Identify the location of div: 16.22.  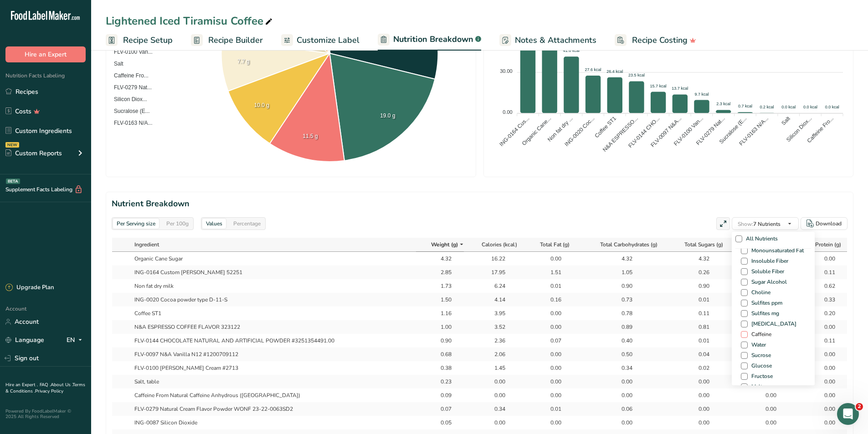
(494, 259).